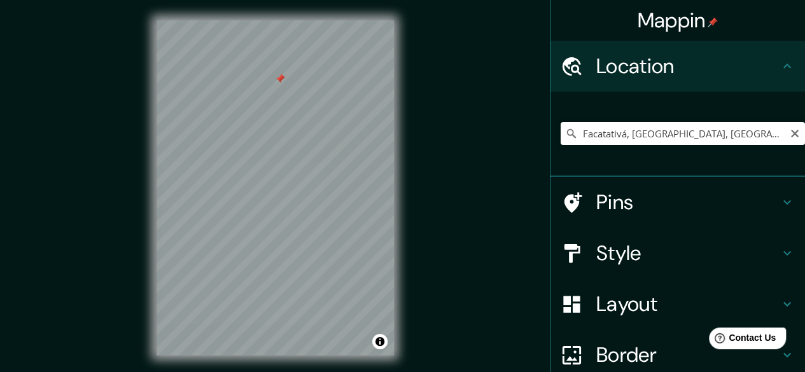 This screenshot has width=805, height=372. I want to click on img: pin-icon.png, so click(713, 22).